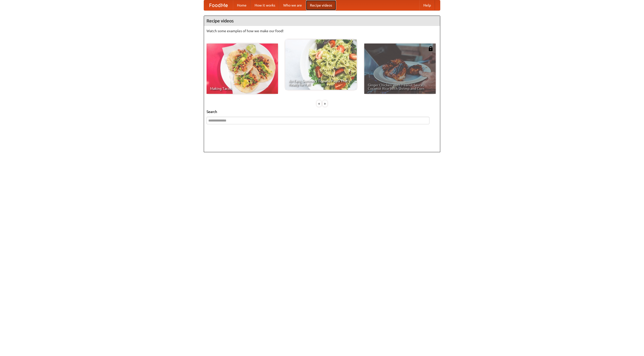 This screenshot has width=644, height=356. Describe the element at coordinates (322, 31) in the screenshot. I see `p: Watch some examples of how we make our food!` at that location.